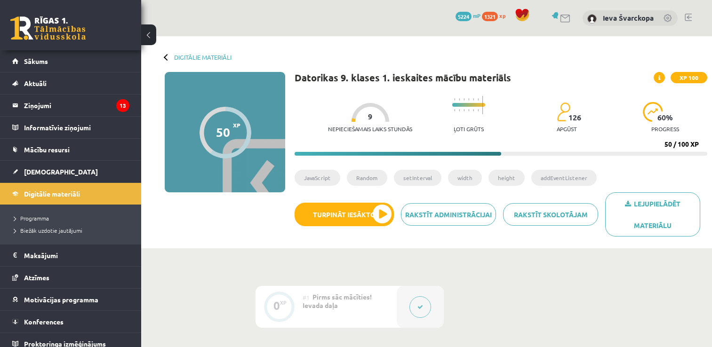 Image resolution: width=712 pixels, height=347 pixels. What do you see at coordinates (496, 16) in the screenshot?
I see `a: 1321 xp` at bounding box center [496, 16].